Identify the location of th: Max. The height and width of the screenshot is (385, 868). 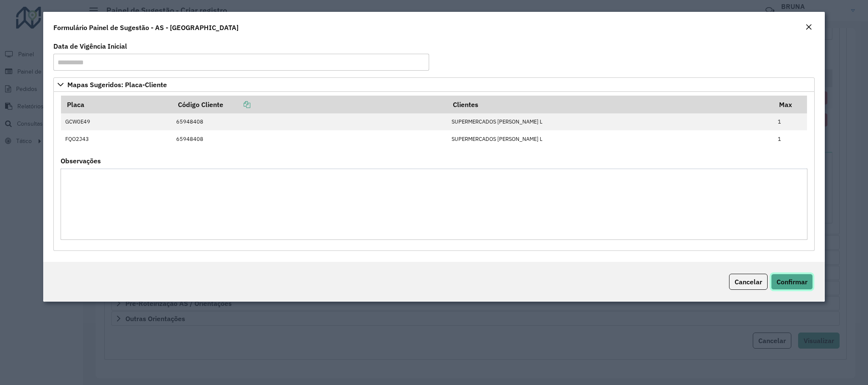
(790, 104).